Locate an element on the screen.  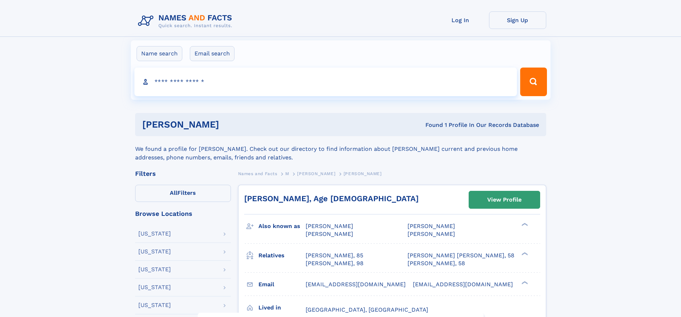
img: Logo Names and Facts is located at coordinates (187, 21).